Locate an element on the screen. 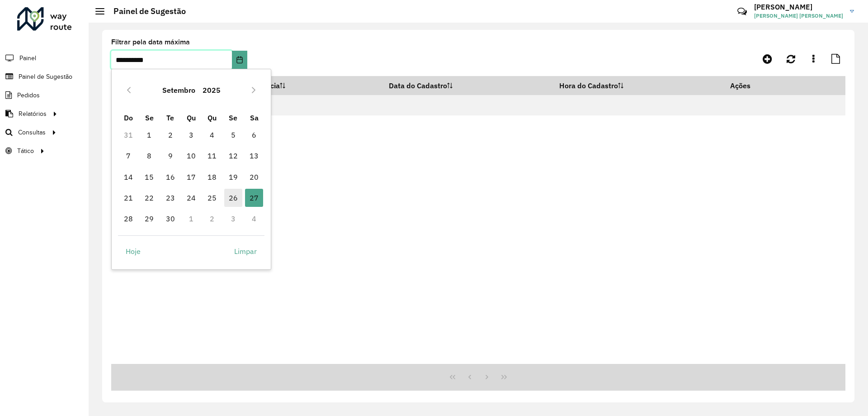  td: 24 is located at coordinates (191, 198).